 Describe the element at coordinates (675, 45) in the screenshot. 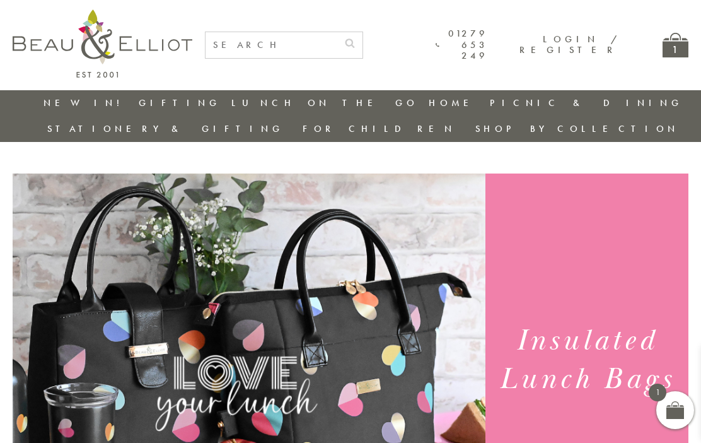

I see `a: 1` at that location.